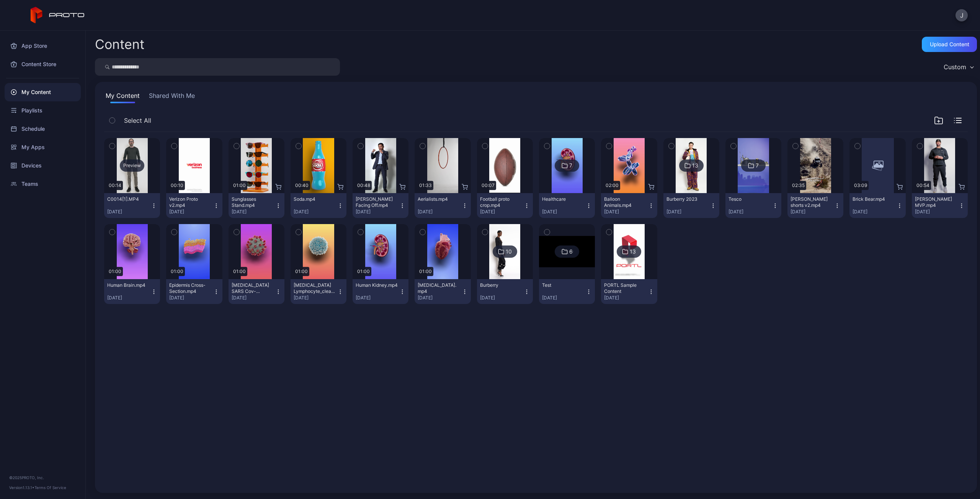  I want to click on button: My Content, so click(122, 97).